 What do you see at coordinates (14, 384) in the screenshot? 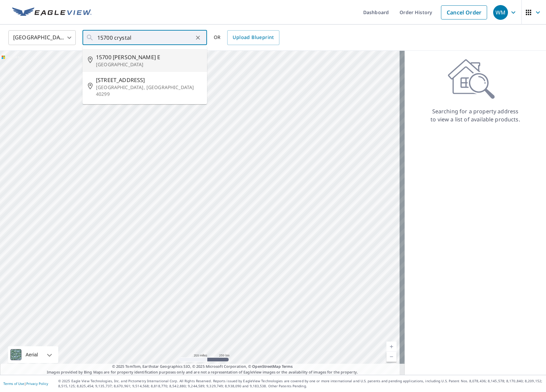
I see `a: Terms of Use` at bounding box center [14, 384].